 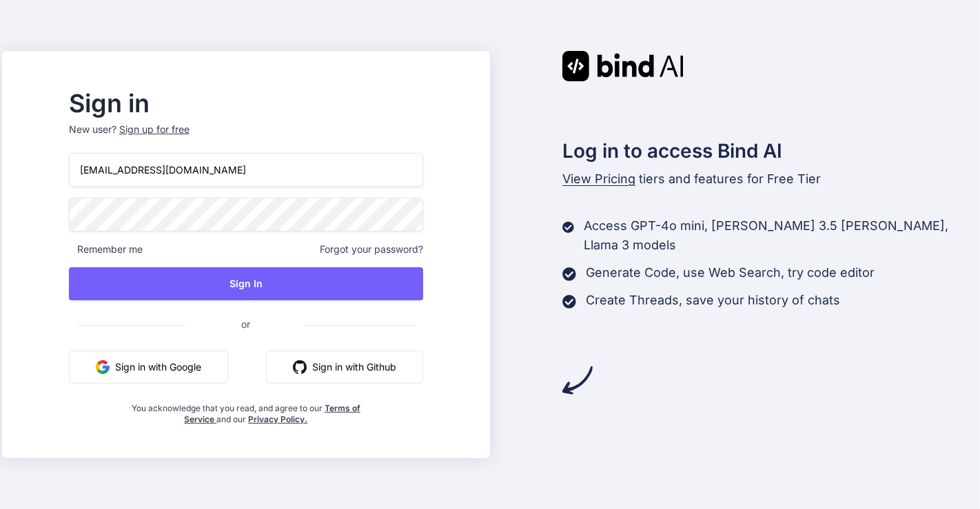 I want to click on a: Privacy Policy., so click(x=278, y=419).